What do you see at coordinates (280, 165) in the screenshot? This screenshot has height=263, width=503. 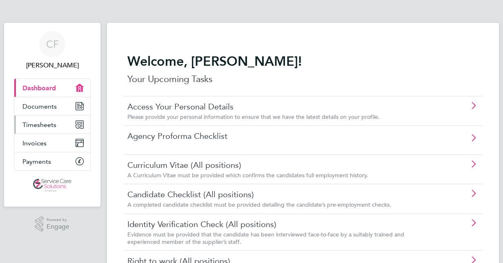 I see `a: Curriculum Vitae (All positions)` at bounding box center [280, 165].